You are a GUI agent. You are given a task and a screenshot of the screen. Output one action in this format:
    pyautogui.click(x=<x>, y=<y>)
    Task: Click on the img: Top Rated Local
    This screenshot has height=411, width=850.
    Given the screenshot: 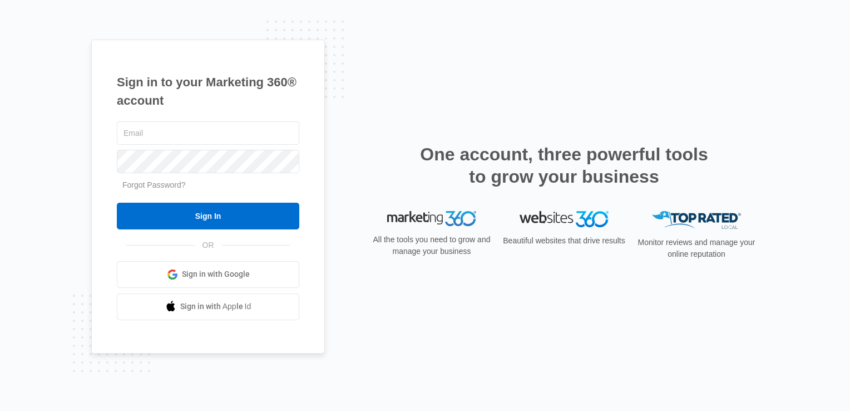 What is the action you would take?
    pyautogui.click(x=697, y=220)
    